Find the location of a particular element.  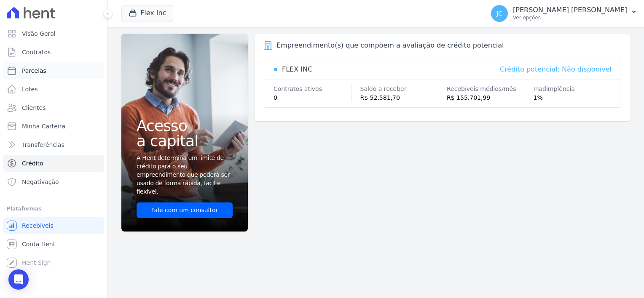

div: 1% is located at coordinates (573, 98).